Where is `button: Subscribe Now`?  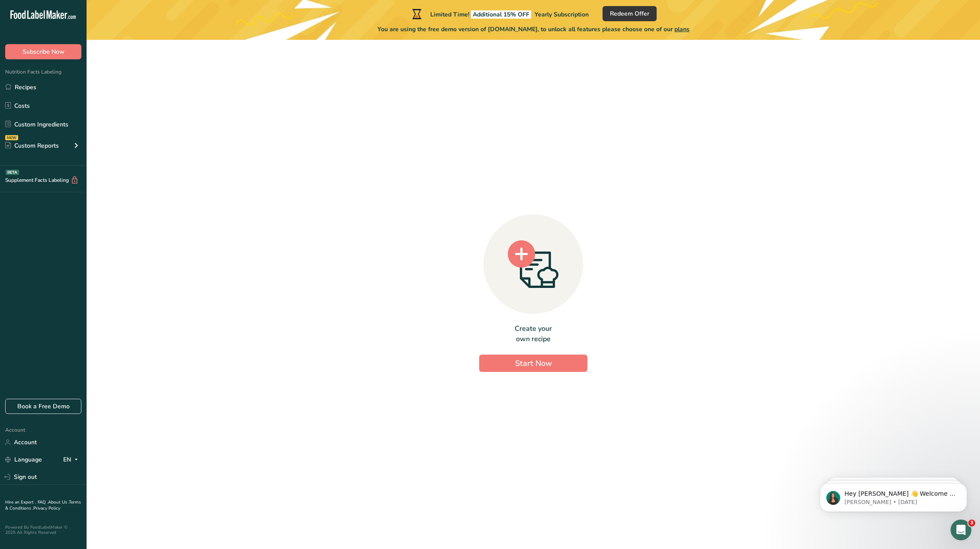
button: Subscribe Now is located at coordinates (43, 51).